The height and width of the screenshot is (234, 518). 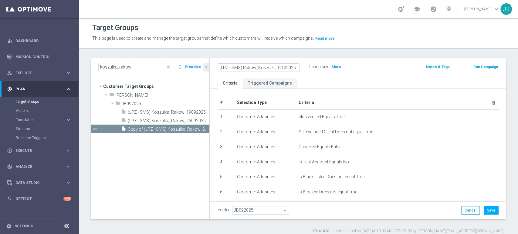 I want to click on td: 5, so click(x=226, y=178).